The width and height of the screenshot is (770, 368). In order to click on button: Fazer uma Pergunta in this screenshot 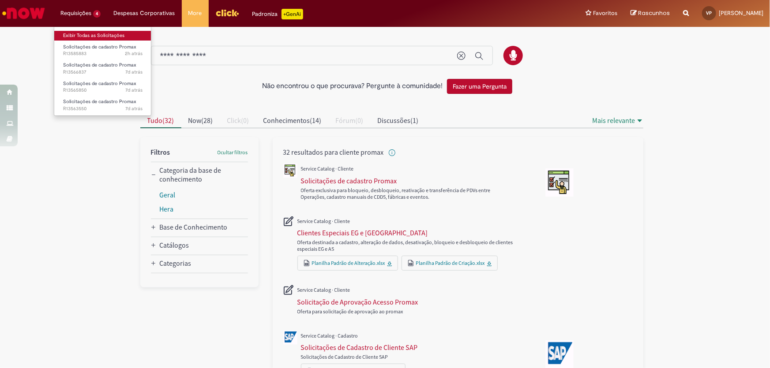, I will do `click(480, 86)`.